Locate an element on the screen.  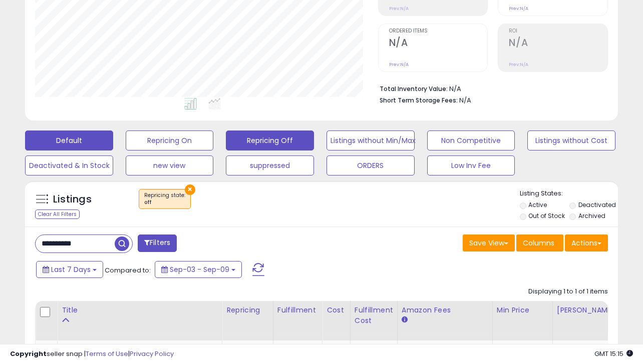
button: Columns is located at coordinates (540, 243).